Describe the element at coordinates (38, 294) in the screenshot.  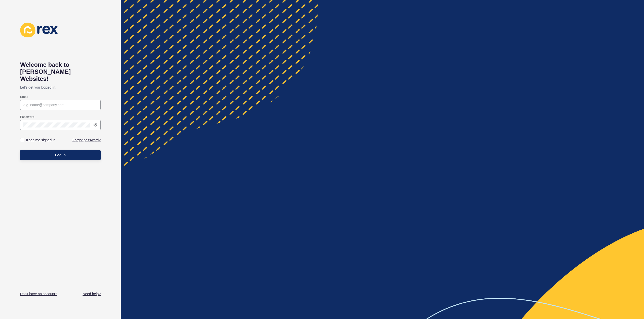
I see `a: Don't have an account?` at that location.